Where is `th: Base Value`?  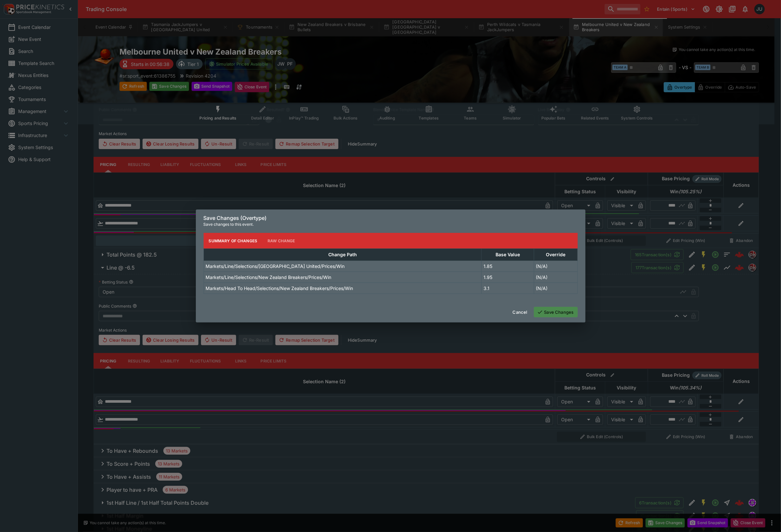 th: Base Value is located at coordinates (508, 254).